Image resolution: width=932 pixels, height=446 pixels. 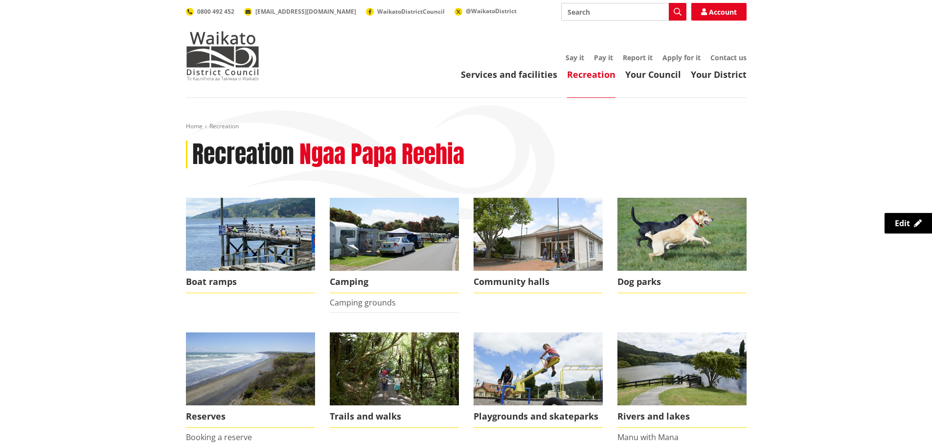 What do you see at coordinates (653, 74) in the screenshot?
I see `a: Your Council` at bounding box center [653, 74].